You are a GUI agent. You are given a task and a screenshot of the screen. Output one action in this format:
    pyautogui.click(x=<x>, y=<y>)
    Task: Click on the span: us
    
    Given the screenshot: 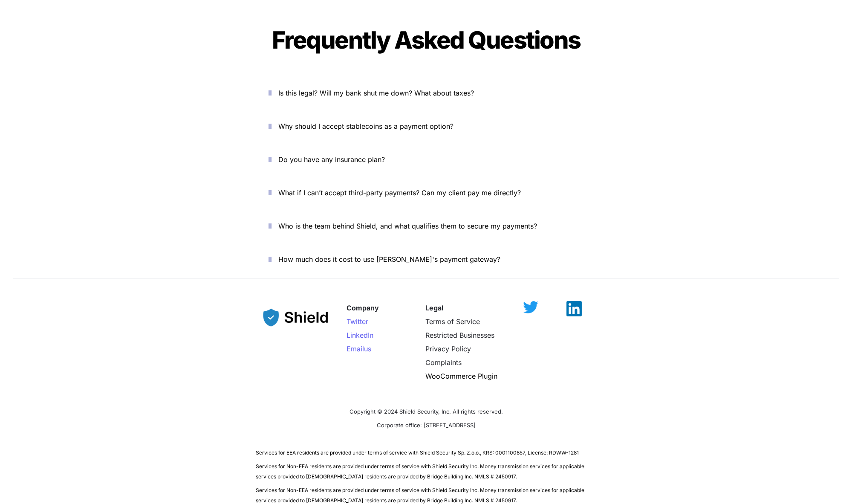 What is the action you would take?
    pyautogui.click(x=368, y=349)
    